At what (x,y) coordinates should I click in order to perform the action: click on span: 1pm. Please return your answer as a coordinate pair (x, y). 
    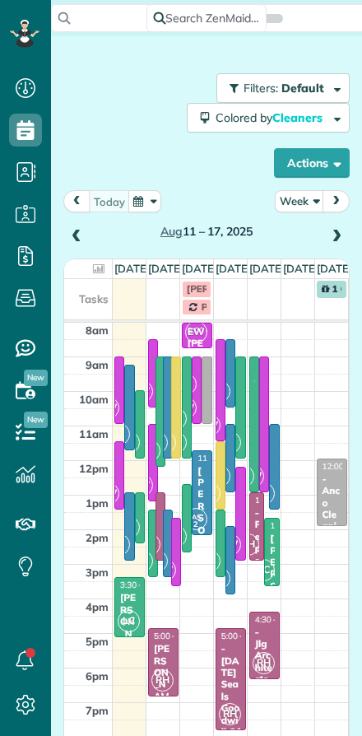
    Looking at the image, I should click on (97, 503).